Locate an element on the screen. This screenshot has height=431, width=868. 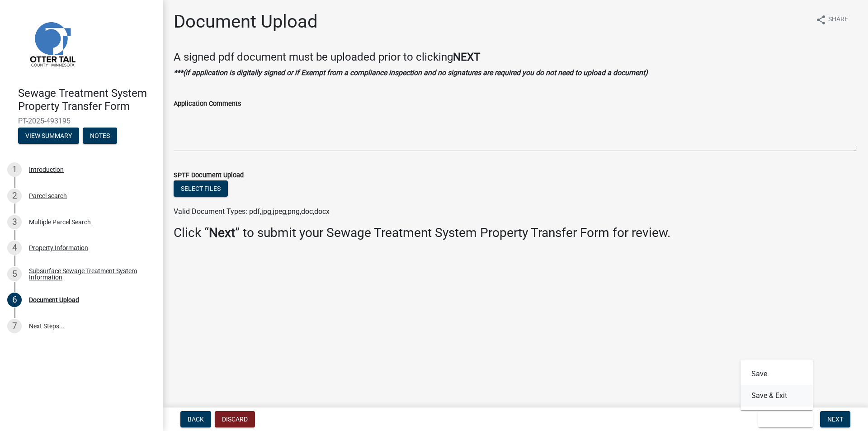
span: Share is located at coordinates (838, 20).